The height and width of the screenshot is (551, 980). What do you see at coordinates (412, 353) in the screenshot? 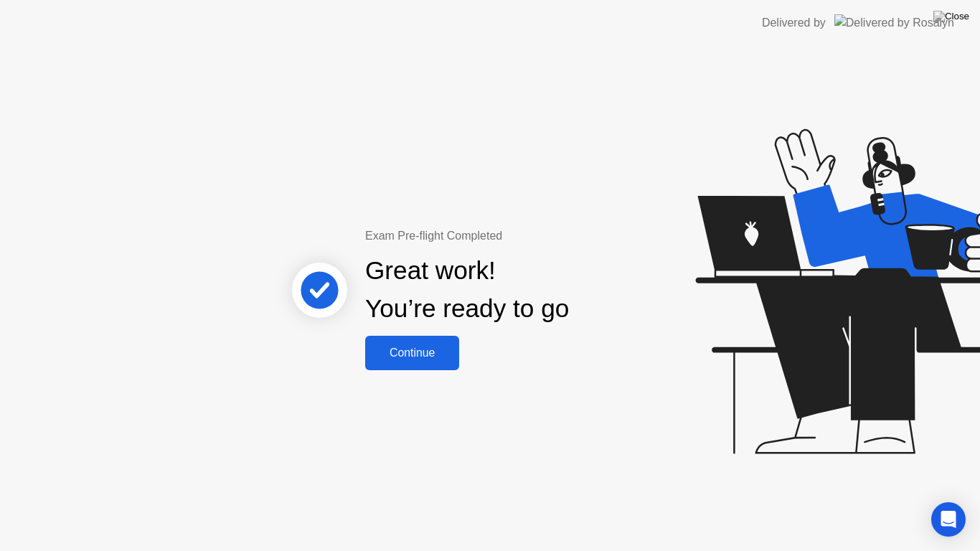
I see `button: Continue` at bounding box center [412, 353].